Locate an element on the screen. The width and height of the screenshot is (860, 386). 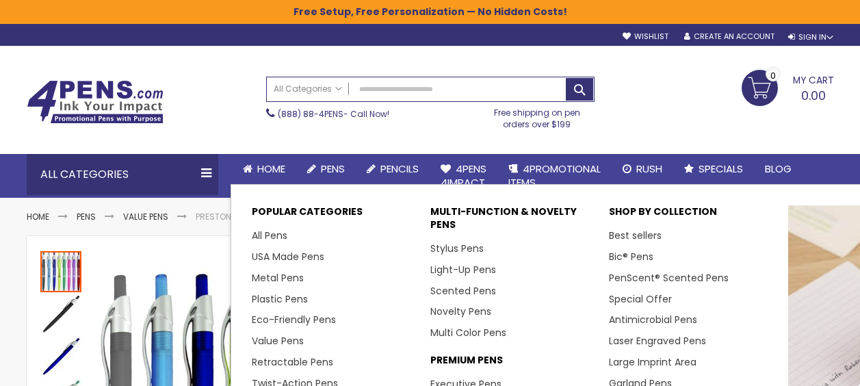
a: Novelty Pens is located at coordinates (461, 311).